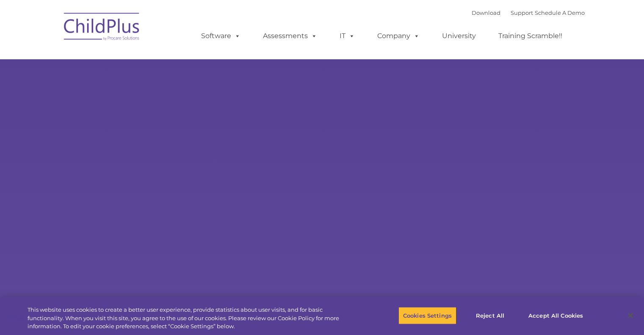  I want to click on a: Software, so click(221, 36).